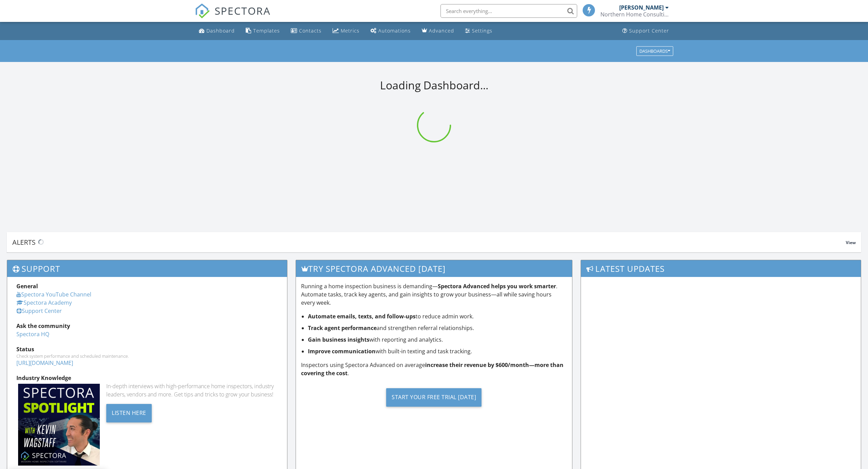 Image resolution: width=868 pixels, height=469 pixels. Describe the element at coordinates (391, 31) in the screenshot. I see `a: Automations (Basic)` at that location.